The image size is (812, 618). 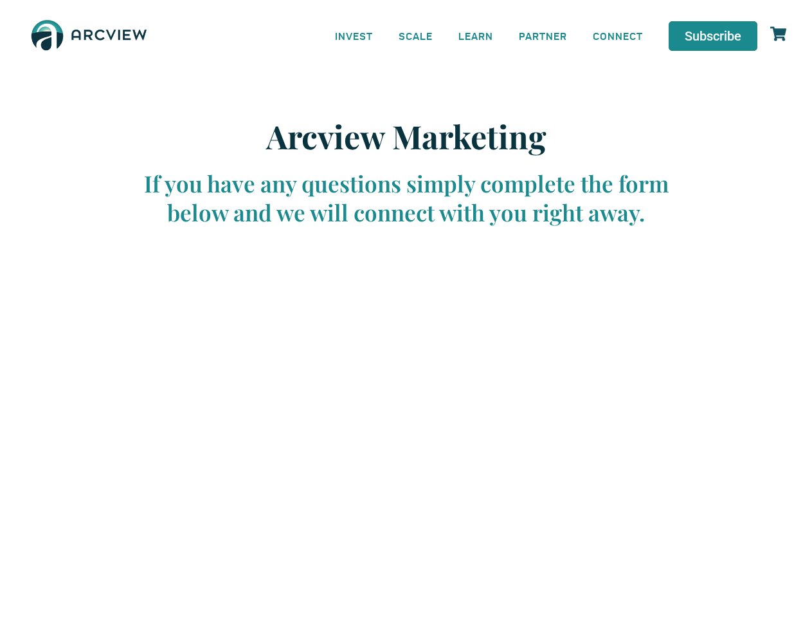 What do you see at coordinates (713, 36) in the screenshot?
I see `a: Subscribe` at bounding box center [713, 36].